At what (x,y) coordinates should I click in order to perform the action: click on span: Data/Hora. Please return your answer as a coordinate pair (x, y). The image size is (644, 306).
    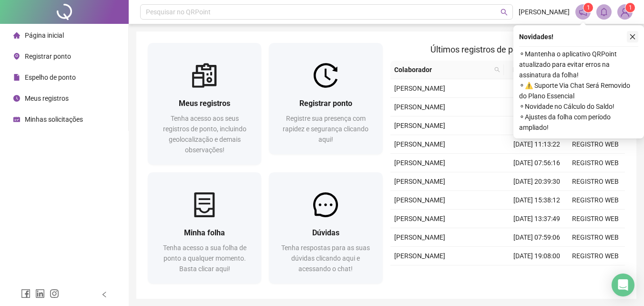
    Looking at the image, I should click on (528, 70).